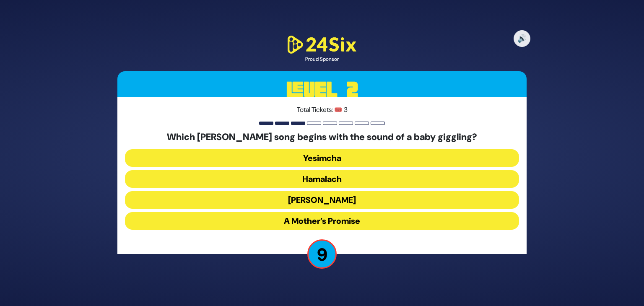 The width and height of the screenshot is (644, 306). I want to click on button: Hamalach, so click(322, 179).